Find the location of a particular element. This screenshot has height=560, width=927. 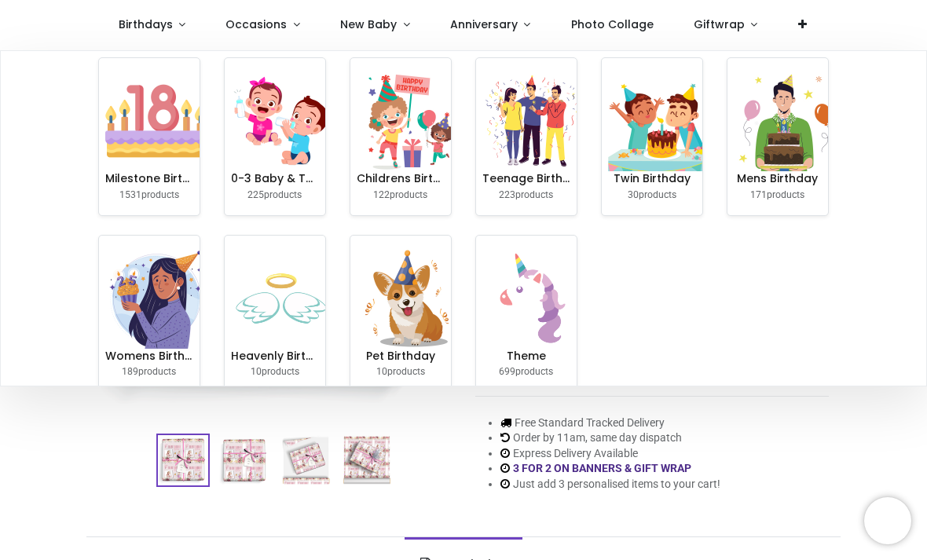

a: Mens Birthday 171products is located at coordinates (778, 136).